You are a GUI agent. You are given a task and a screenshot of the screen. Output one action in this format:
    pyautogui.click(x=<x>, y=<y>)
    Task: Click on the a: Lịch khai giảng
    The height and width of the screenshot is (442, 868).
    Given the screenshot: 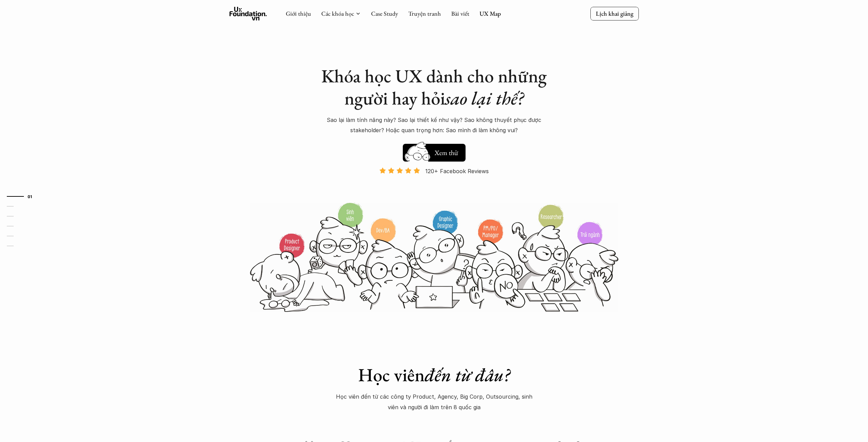 What is the action you would take?
    pyautogui.click(x=614, y=13)
    